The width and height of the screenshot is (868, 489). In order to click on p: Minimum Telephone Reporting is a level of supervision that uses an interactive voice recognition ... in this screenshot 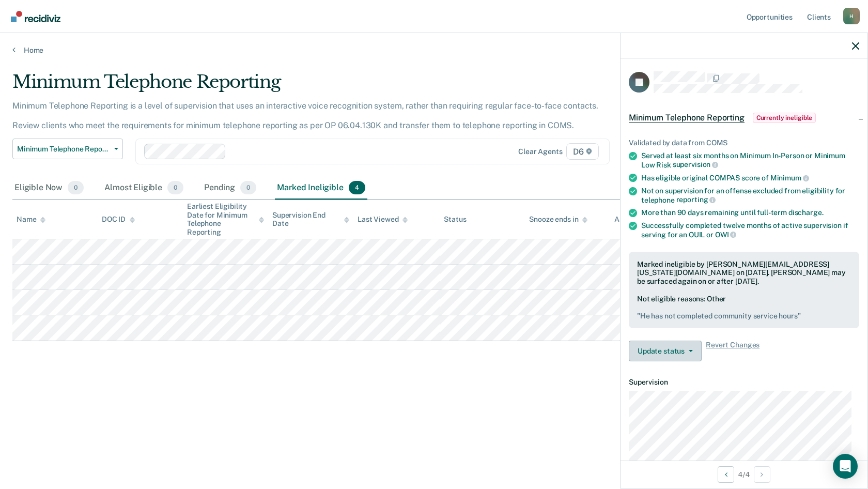, I will do `click(306, 116)`.